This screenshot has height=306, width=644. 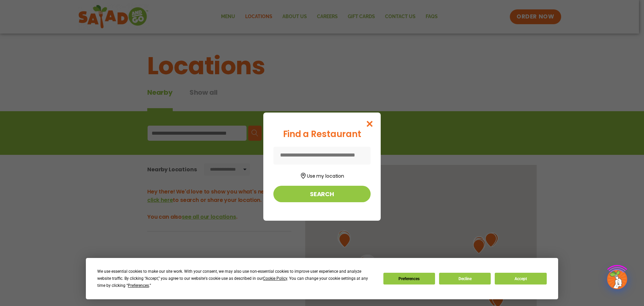 I want to click on button: Decline, so click(x=465, y=278).